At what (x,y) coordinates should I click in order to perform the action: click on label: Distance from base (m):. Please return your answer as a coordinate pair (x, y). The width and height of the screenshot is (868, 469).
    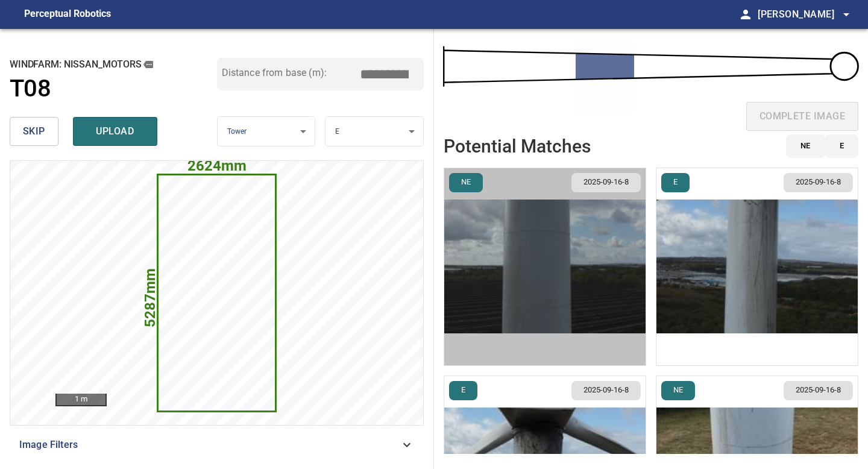
    Looking at the image, I should click on (274, 73).